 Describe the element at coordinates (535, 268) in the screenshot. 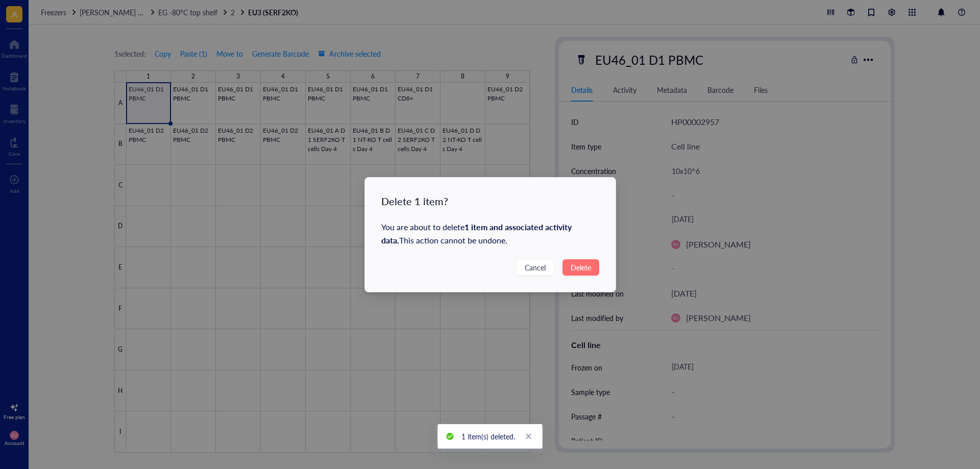

I see `button: Cancel` at that location.